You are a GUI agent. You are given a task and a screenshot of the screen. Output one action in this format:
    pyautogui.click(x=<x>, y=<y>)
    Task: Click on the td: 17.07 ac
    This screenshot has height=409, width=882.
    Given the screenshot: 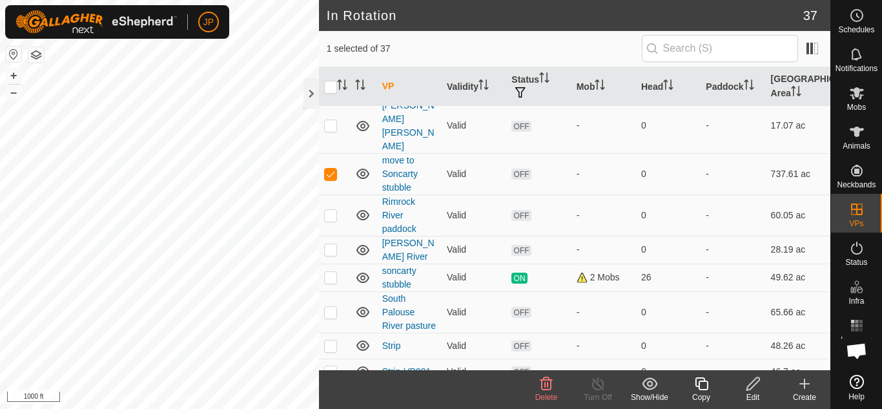 What is the action you would take?
    pyautogui.click(x=798, y=125)
    